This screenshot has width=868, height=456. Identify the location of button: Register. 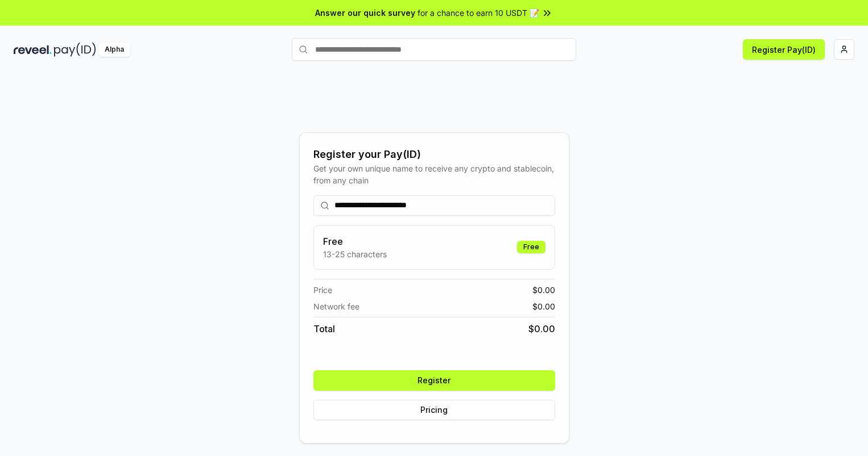
(434, 381).